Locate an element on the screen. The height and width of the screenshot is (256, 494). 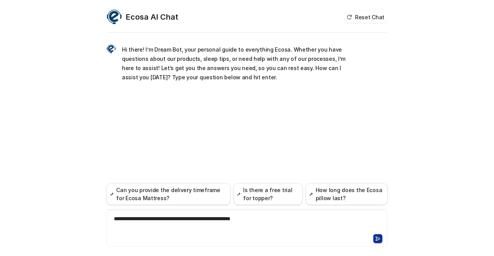
p: Hi there! I’m Dream Bot, your personal guide to everything Ecosa. Whether you have questions abou... is located at coordinates (234, 64).